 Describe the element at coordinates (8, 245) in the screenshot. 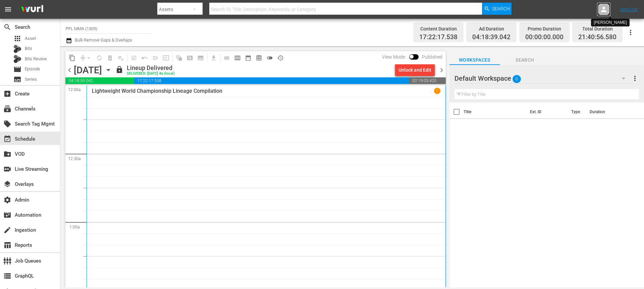

I see `span: Reports` at that location.